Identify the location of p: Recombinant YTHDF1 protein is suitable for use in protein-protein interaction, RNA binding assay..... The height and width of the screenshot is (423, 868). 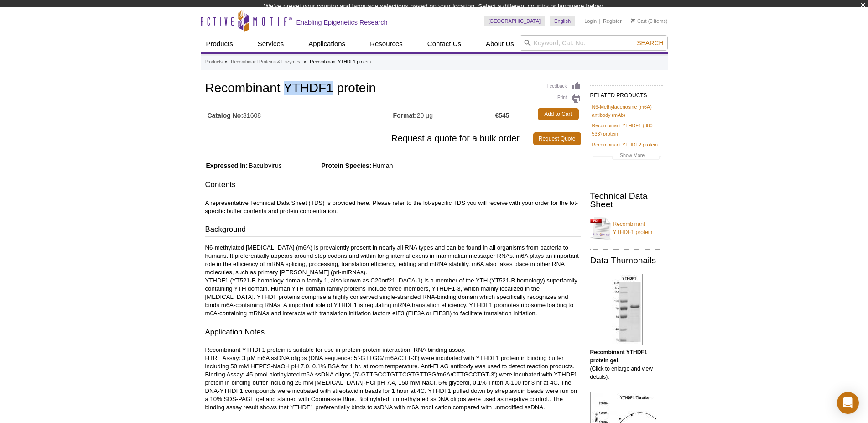
(393, 379).